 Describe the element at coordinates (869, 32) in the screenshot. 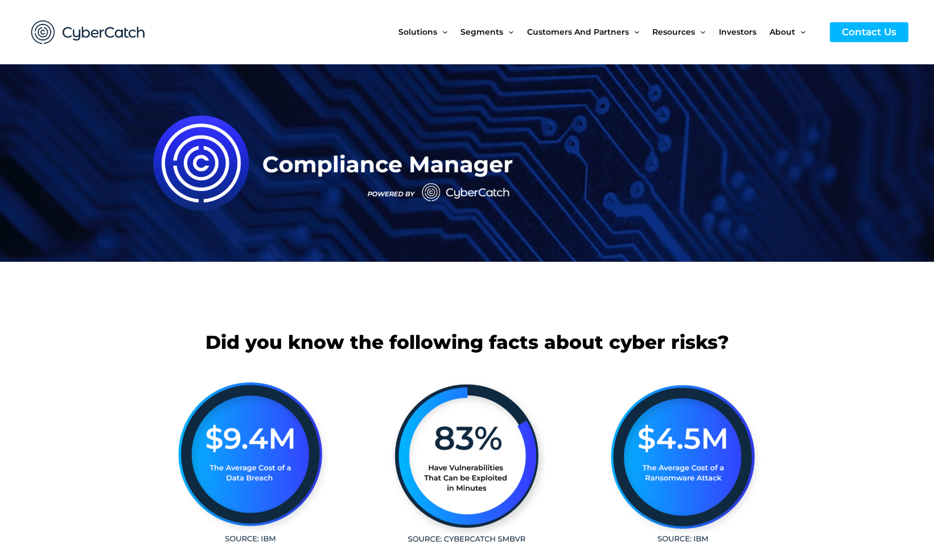

I see `a: Contact Us` at that location.